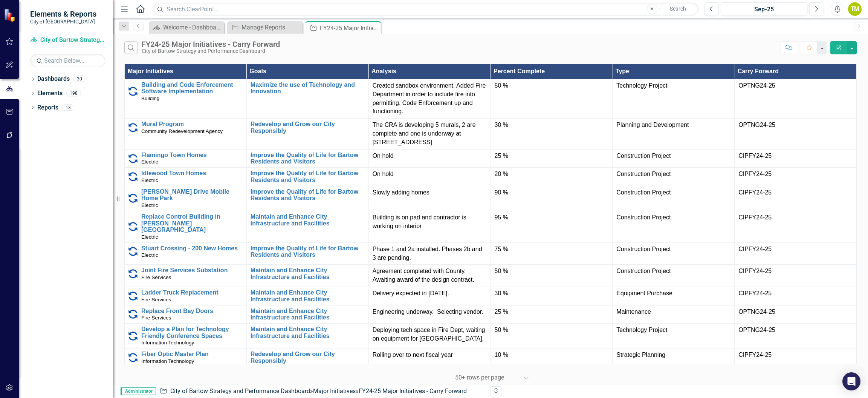 The image size is (868, 398). Describe the element at coordinates (192, 88) in the screenshot. I see `a: Building and Code Enforcement Software Implementation` at that location.